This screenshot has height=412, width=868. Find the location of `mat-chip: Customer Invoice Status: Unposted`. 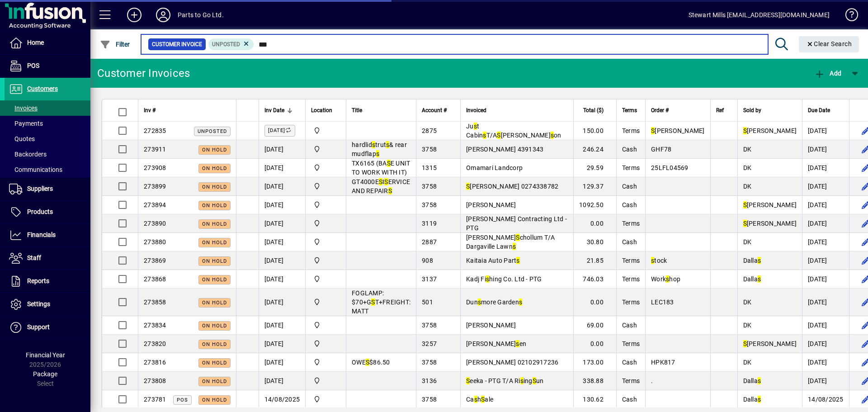

mat-chip: Customer Invoice Status: Unposted is located at coordinates (231, 44).